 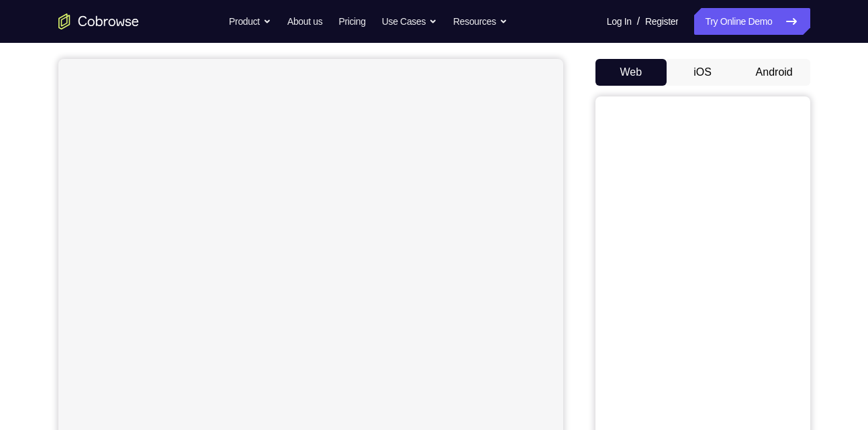 I want to click on a: Go to the home page, so click(x=98, y=21).